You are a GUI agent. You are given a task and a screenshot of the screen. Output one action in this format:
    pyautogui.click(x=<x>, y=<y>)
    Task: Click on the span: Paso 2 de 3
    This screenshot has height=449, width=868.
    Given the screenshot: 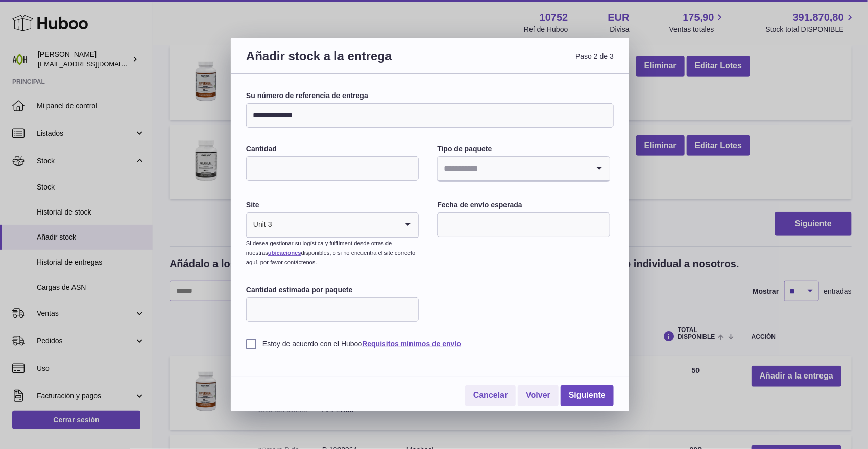 What is the action you would take?
    pyautogui.click(x=522, y=62)
    